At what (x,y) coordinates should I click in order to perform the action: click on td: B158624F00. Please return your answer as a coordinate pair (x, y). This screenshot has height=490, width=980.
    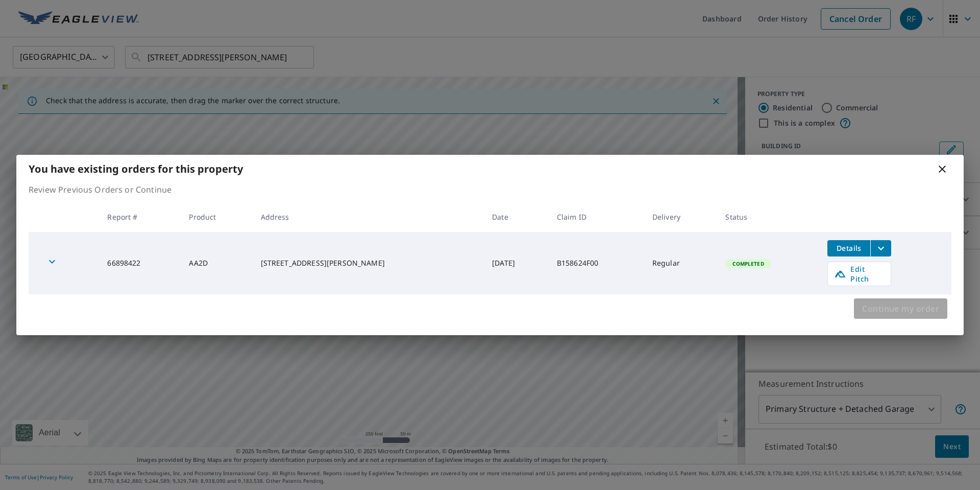
    Looking at the image, I should click on (597, 263).